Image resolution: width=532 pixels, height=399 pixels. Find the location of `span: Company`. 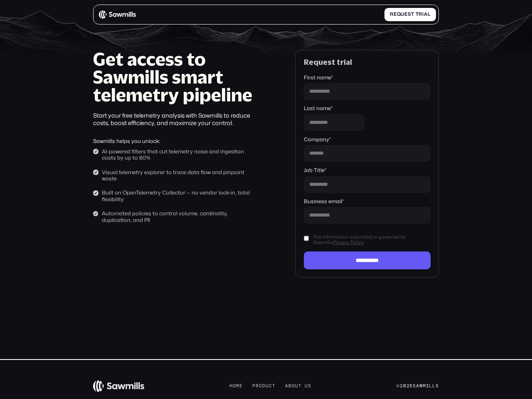

span: Company is located at coordinates (316, 139).